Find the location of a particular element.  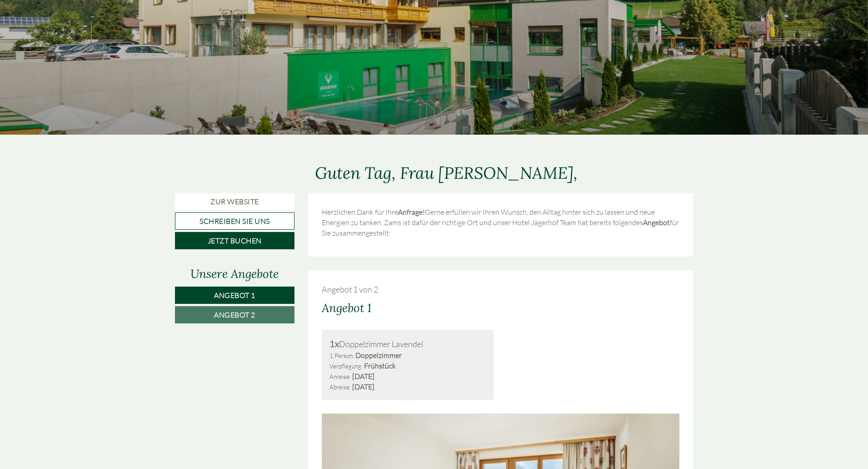

a: Schreiben Sie uns is located at coordinates (235, 221).